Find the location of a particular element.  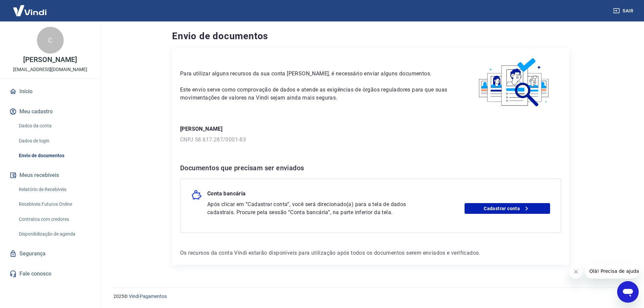

h4: Envio de documentos is located at coordinates (371, 36).